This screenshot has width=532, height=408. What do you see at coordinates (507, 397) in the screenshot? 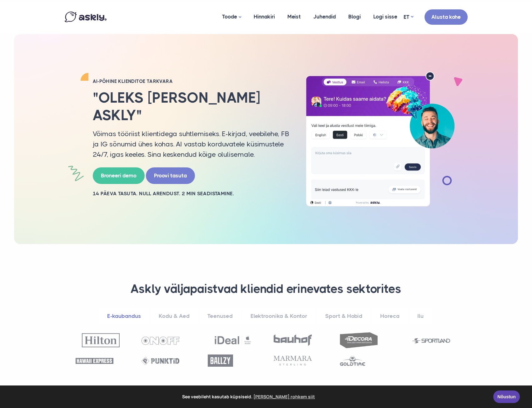
I see `a: Nõustun` at bounding box center [507, 397].